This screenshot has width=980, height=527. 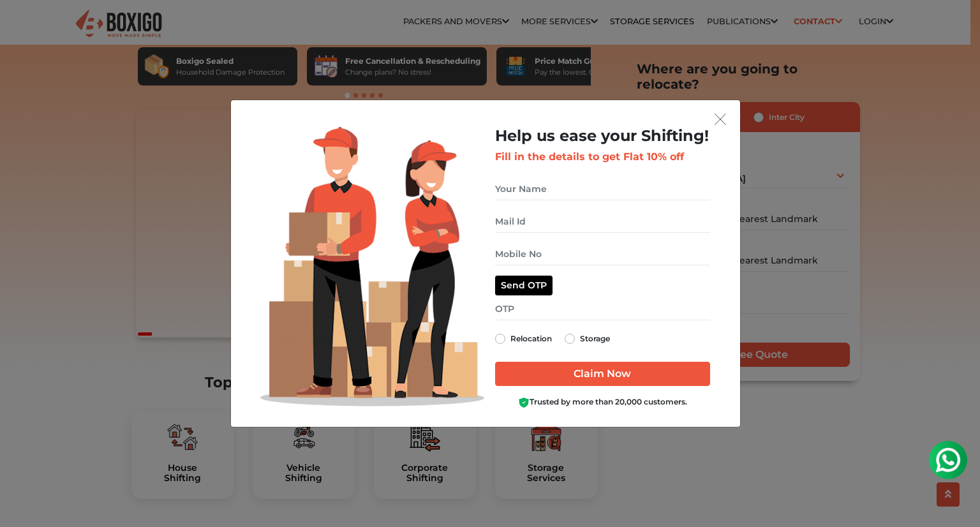 What do you see at coordinates (594, 339) in the screenshot?
I see `label: Storage` at bounding box center [594, 339].